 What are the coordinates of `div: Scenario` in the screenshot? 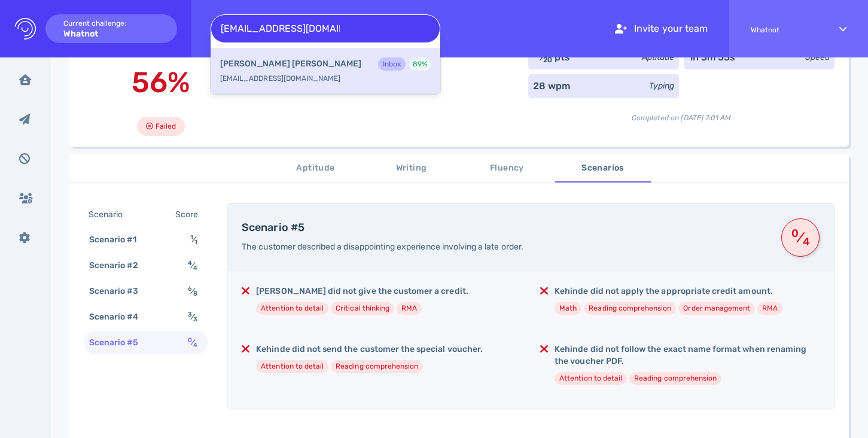 It's located at (111, 214).